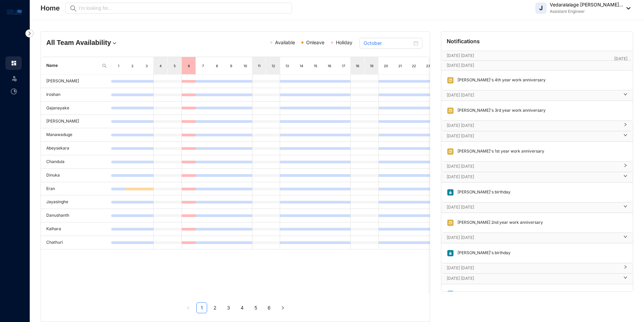  What do you see at coordinates (246, 66) in the screenshot?
I see `div: 10` at bounding box center [246, 66].